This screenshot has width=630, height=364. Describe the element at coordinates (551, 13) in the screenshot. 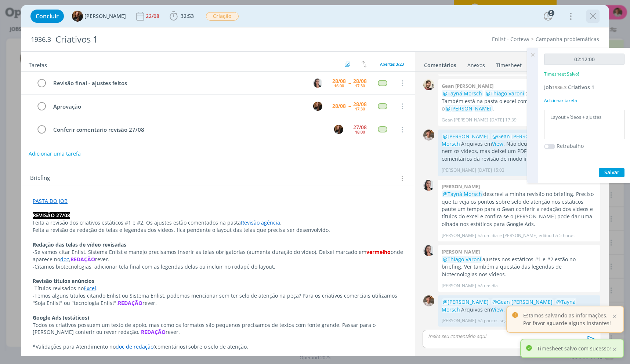

I see `div: 5` at that location.